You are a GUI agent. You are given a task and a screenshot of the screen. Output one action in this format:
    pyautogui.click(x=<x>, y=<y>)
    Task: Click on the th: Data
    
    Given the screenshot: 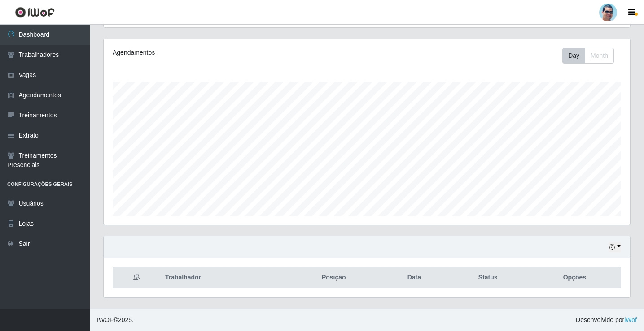 What is the action you would take?
    pyautogui.click(x=414, y=278)
    